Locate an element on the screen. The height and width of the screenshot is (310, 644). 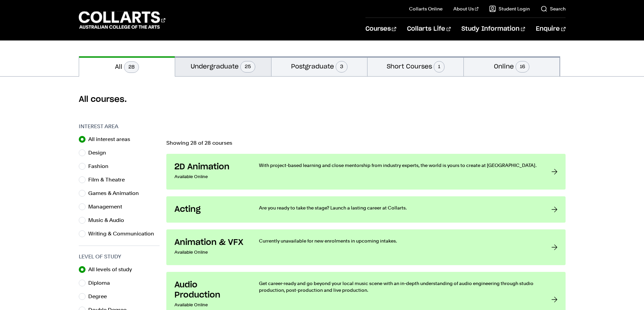
span: 25 is located at coordinates (248, 67).